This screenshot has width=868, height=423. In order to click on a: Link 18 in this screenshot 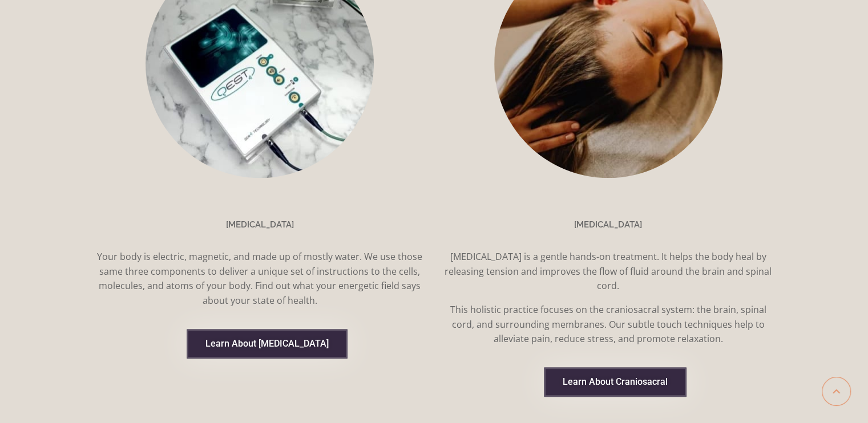, I will do `click(267, 344)`.